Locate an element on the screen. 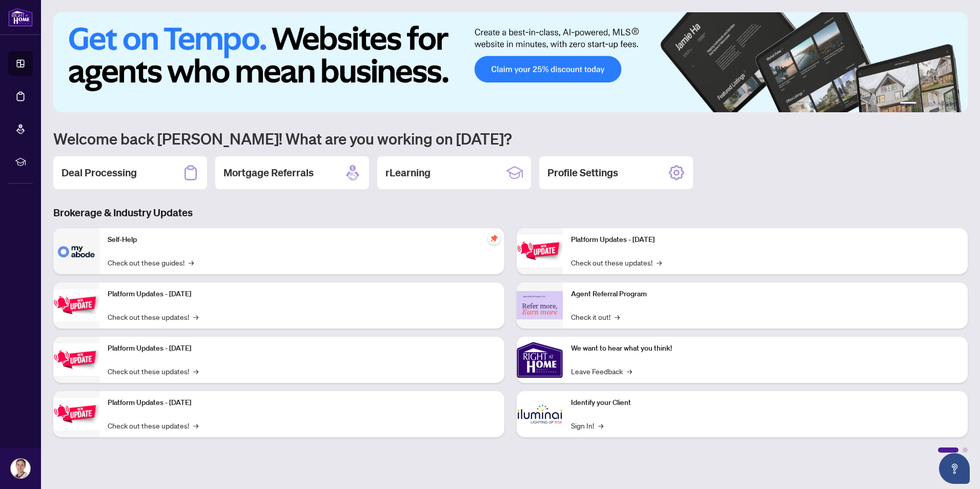 This screenshot has height=489, width=980. img: Self-Help is located at coordinates (76, 252).